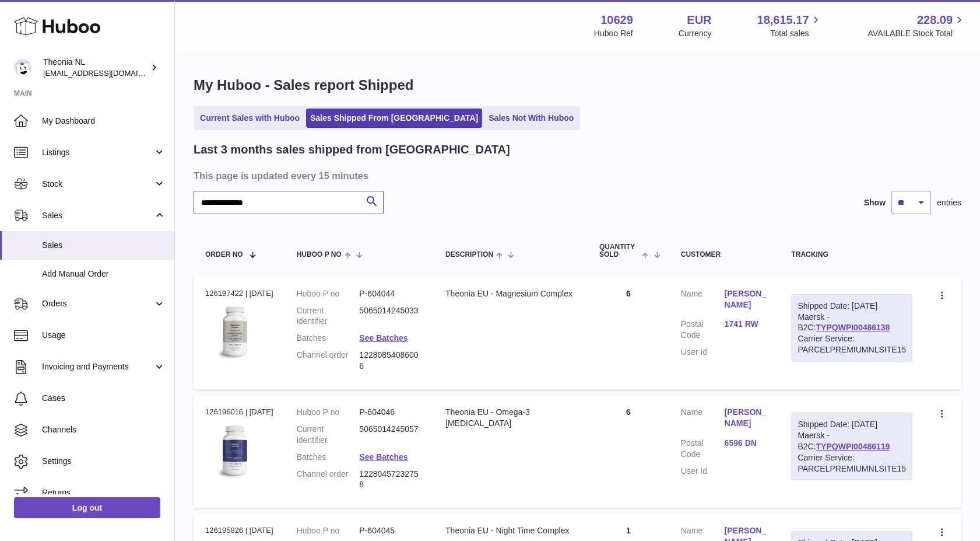 The width and height of the screenshot is (980, 541). Describe the element at coordinates (104, 429) in the screenshot. I see `span: Channels` at that location.